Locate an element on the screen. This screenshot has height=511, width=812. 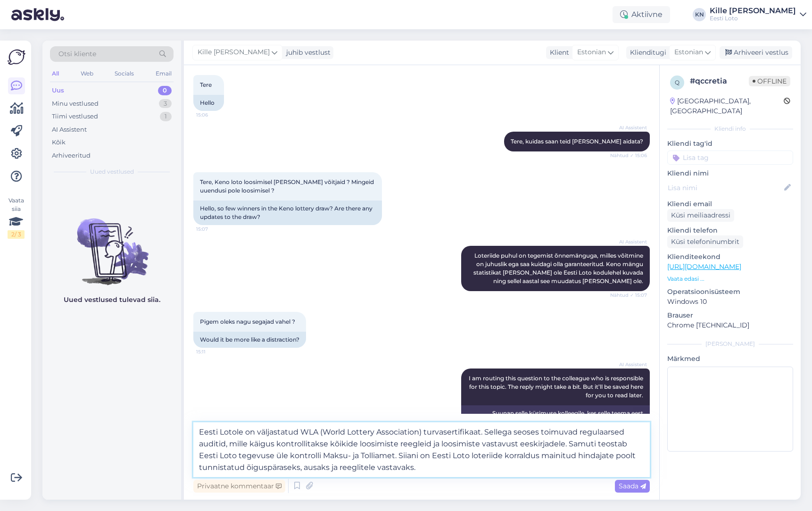
div: Arhiveeri vestlus is located at coordinates (756, 52).